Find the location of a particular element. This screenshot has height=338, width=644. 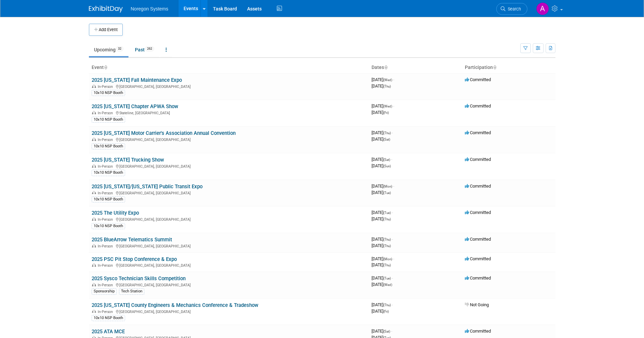

a: Search is located at coordinates (512, 9).